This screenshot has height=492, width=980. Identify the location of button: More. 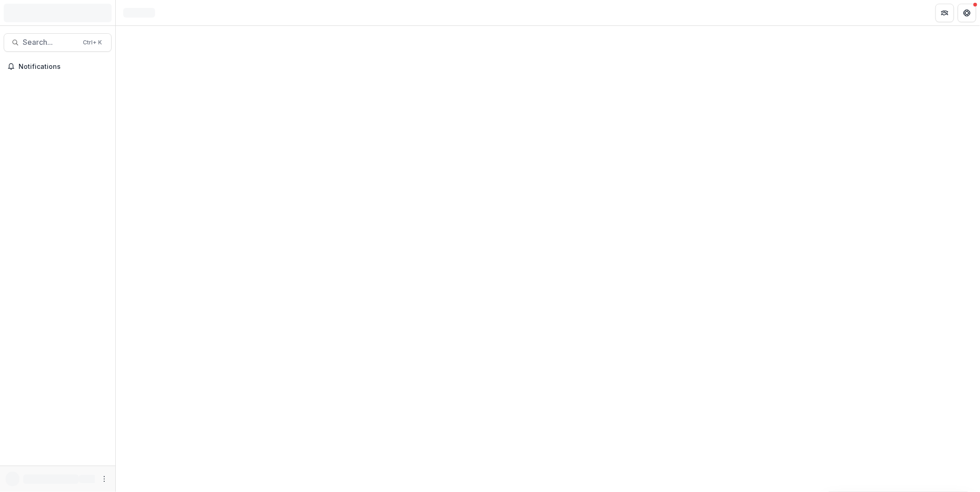
(104, 479).